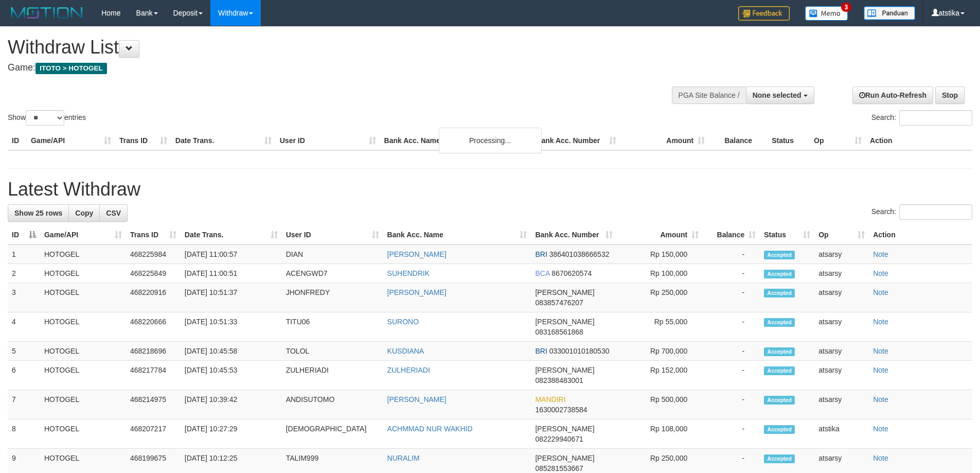 This screenshot has width=980, height=473. What do you see at coordinates (408, 370) in the screenshot?
I see `a: ZULHERIADI` at bounding box center [408, 370].